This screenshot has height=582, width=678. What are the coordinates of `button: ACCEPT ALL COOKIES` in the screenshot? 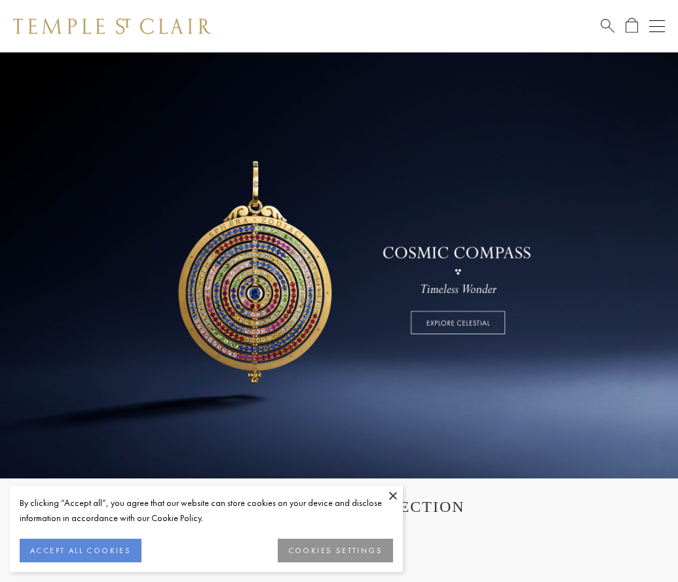 It's located at (81, 550).